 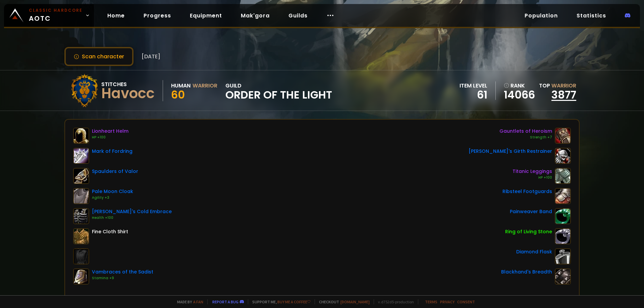 What do you see at coordinates (158, 15) in the screenshot?
I see `a: Progress` at bounding box center [158, 15].